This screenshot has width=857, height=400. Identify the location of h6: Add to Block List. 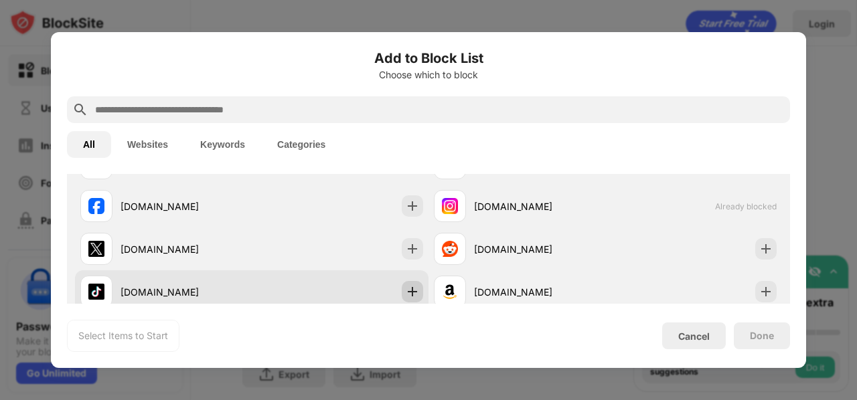
(428, 58).